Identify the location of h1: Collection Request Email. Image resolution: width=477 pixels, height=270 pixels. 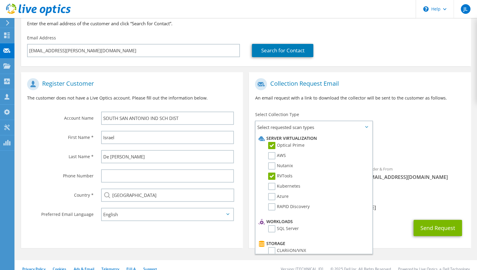
(358, 84).